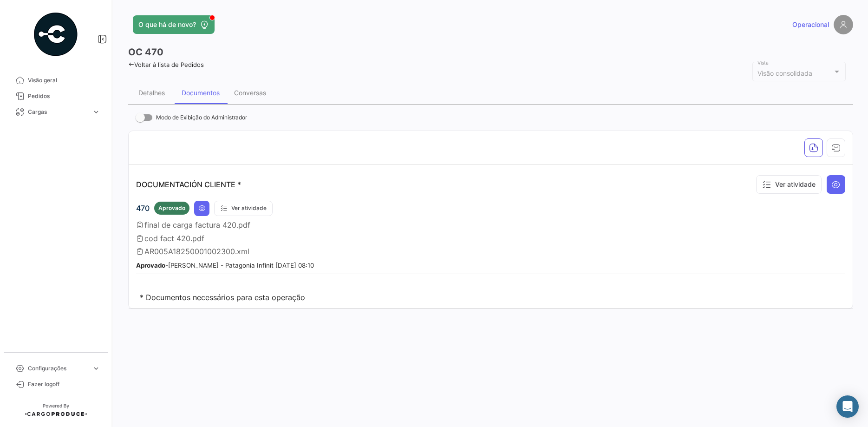  What do you see at coordinates (64, 96) in the screenshot?
I see `span: Pedidos` at bounding box center [64, 96].